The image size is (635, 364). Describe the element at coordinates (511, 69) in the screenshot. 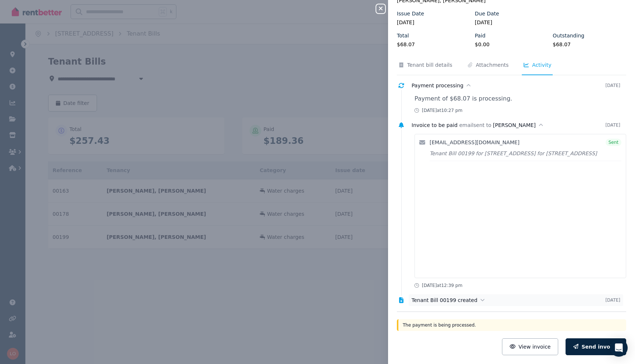

I see `nav: Tabs` at that location.